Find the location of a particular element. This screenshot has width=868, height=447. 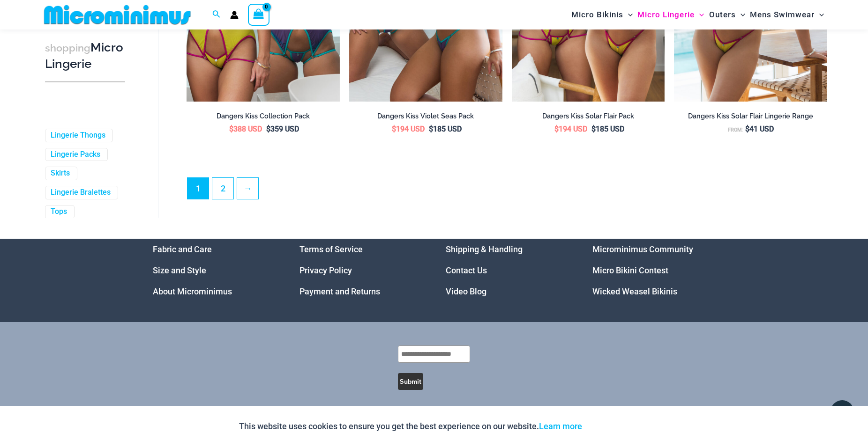

span: shopping is located at coordinates (68, 48).